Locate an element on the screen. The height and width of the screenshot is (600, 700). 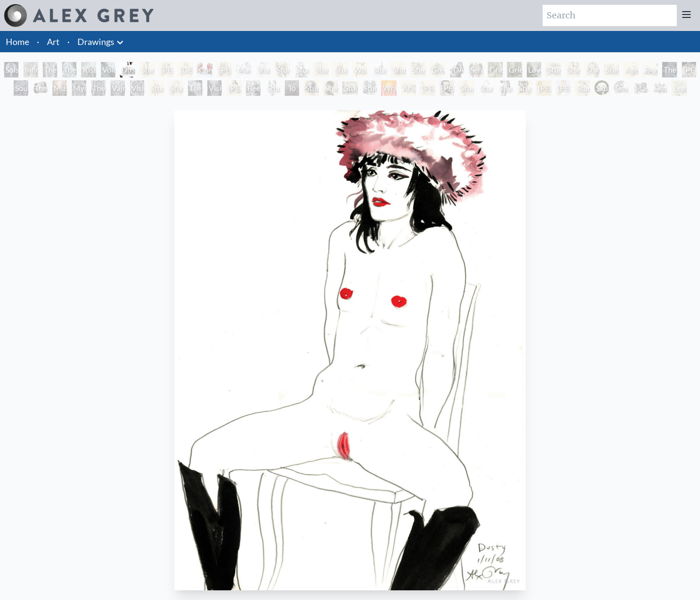
div: Soultrons is located at coordinates (21, 88).